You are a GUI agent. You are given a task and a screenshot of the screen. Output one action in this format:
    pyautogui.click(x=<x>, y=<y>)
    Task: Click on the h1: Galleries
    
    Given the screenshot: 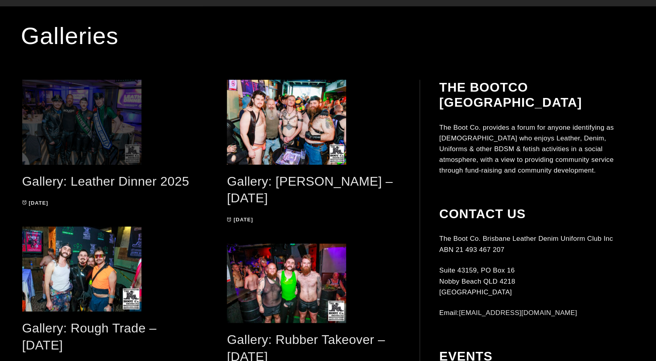 What is the action you would take?
    pyautogui.click(x=328, y=36)
    